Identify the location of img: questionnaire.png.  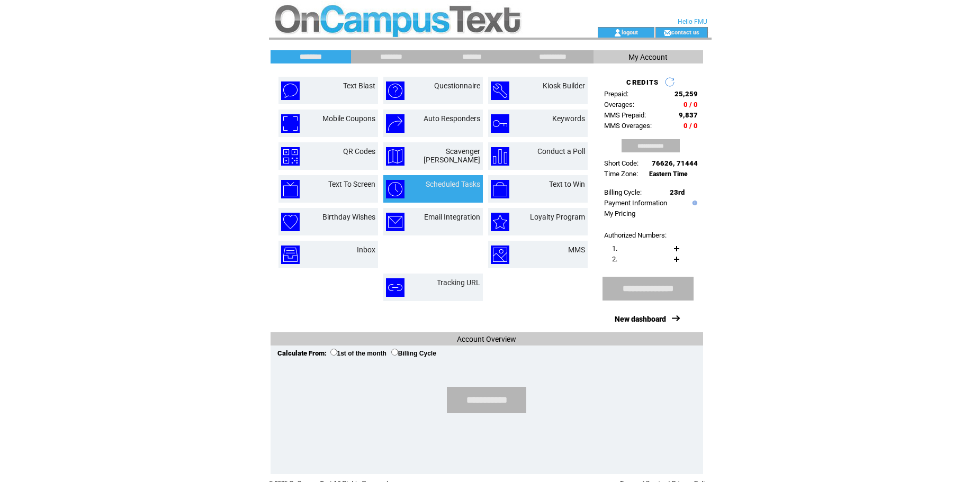
(395, 91).